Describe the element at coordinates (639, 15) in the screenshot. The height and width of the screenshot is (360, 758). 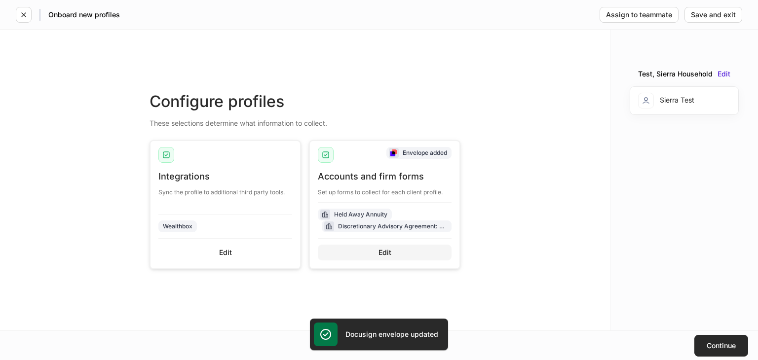
I see `button: Assign to teammate` at that location.